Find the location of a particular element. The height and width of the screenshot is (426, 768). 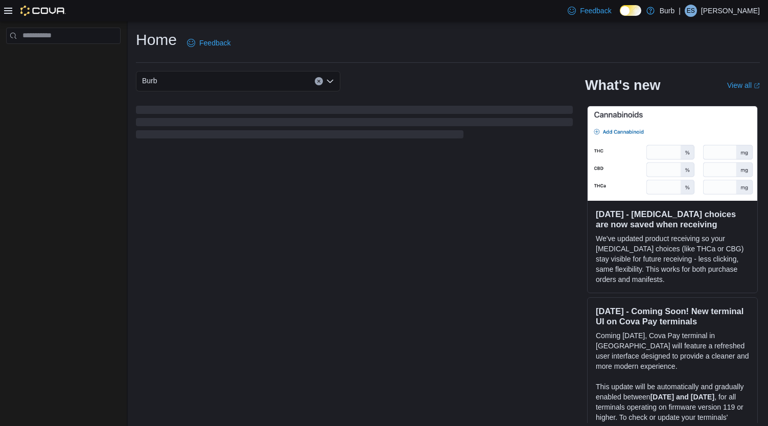

h2: What's new is located at coordinates (623, 85).